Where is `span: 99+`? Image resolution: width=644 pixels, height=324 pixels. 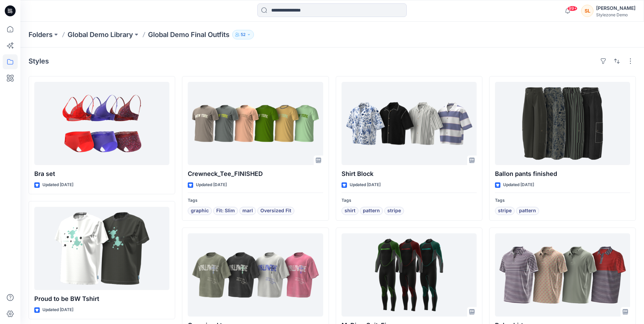 span: 99+ is located at coordinates (572, 8).